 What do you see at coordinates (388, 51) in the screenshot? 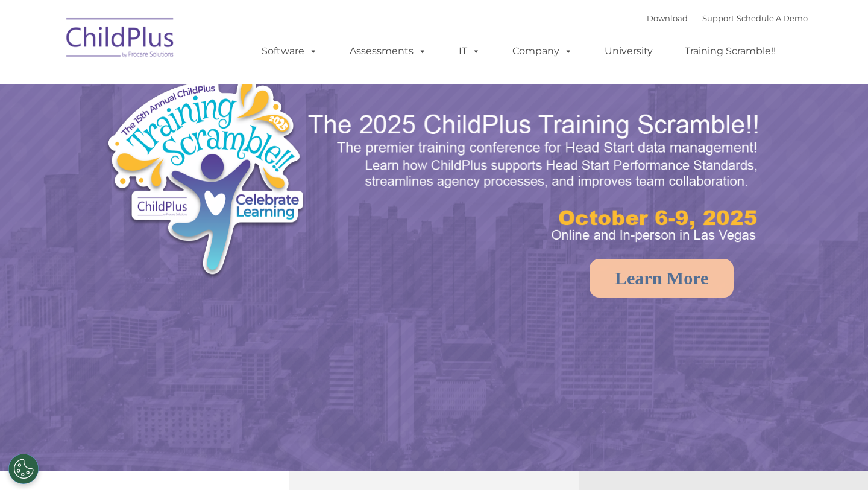
I see `a: Assessments` at bounding box center [388, 51].